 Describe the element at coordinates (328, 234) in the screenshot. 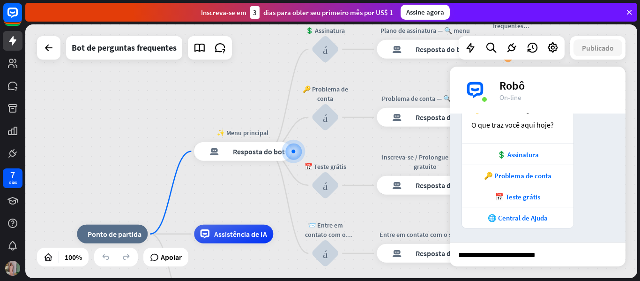

I see `font: 📨 Entre em contato com o suporte` at that location.